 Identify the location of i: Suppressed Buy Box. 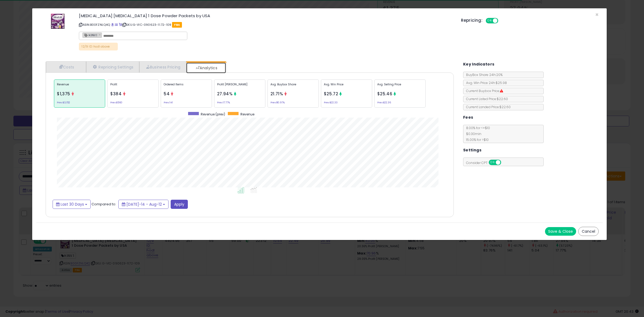
(501, 91).